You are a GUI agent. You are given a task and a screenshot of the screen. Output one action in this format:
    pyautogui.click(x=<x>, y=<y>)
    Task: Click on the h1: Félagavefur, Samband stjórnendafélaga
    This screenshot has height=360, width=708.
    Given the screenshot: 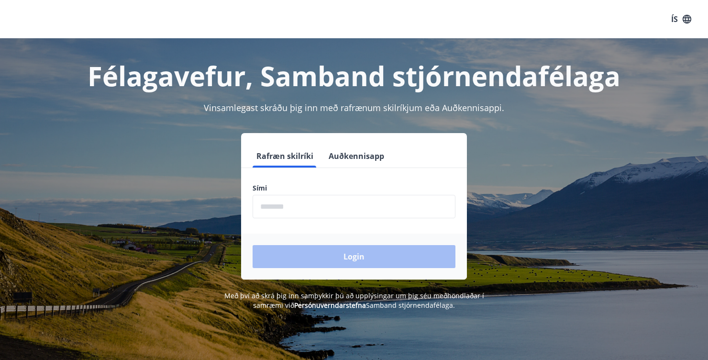 What is the action you would take?
    pyautogui.click(x=354, y=76)
    